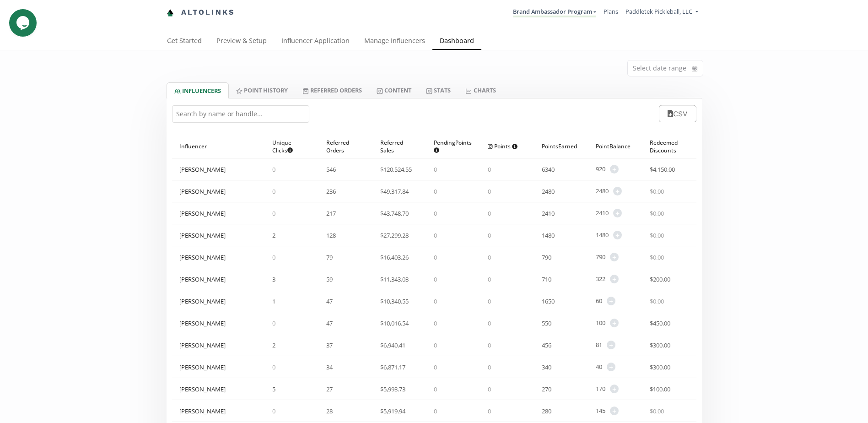  Describe the element at coordinates (330, 323) in the screenshot. I see `span: 47` at that location.